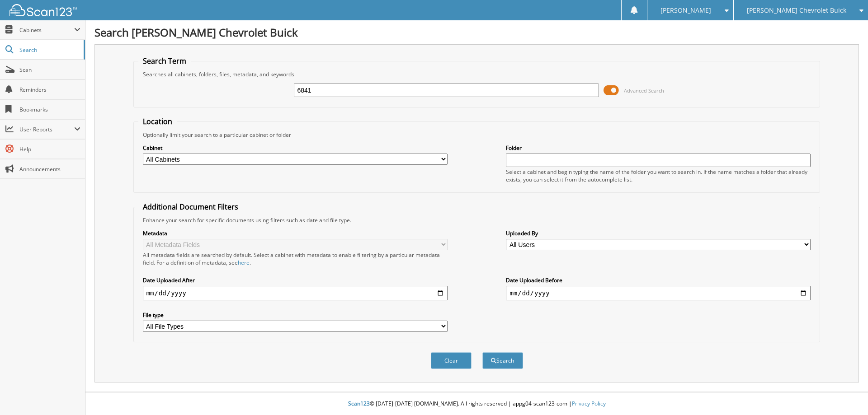 This screenshot has height=415, width=868. I want to click on a: here, so click(244, 262).